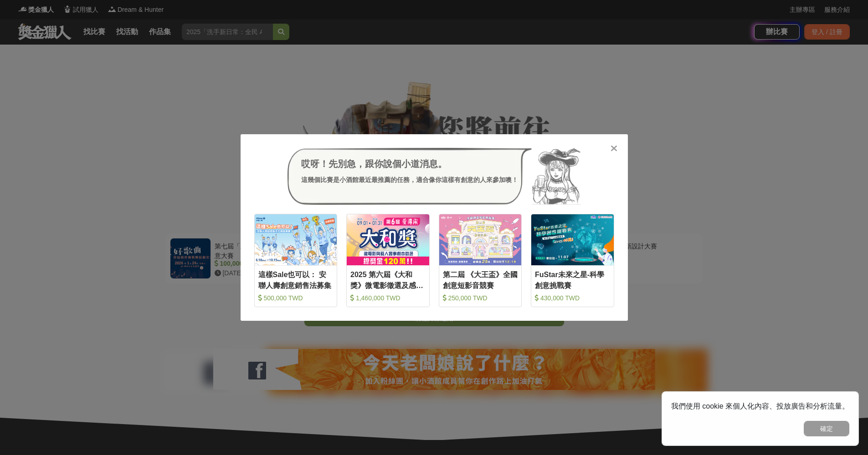 Image resolution: width=868 pixels, height=455 pixels. Describe the element at coordinates (296, 279) in the screenshot. I see `div: 這樣Sale也可以： 安聯人壽創意銷售法募集` at that location.